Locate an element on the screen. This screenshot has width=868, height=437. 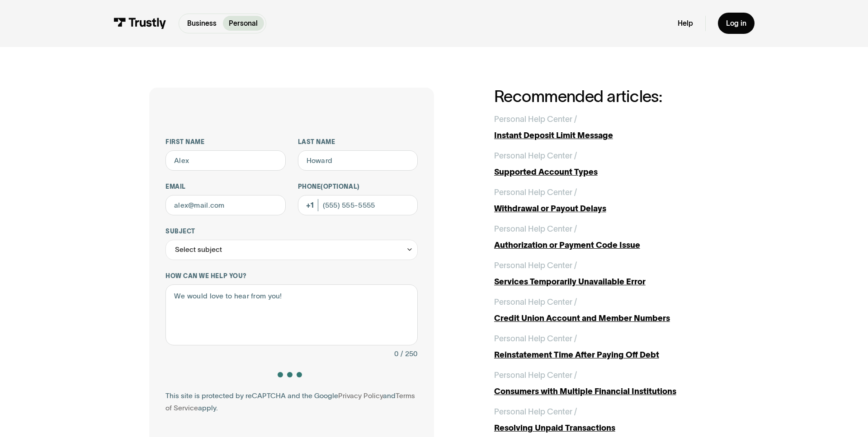
input: alex@mail.com is located at coordinates (225, 205).